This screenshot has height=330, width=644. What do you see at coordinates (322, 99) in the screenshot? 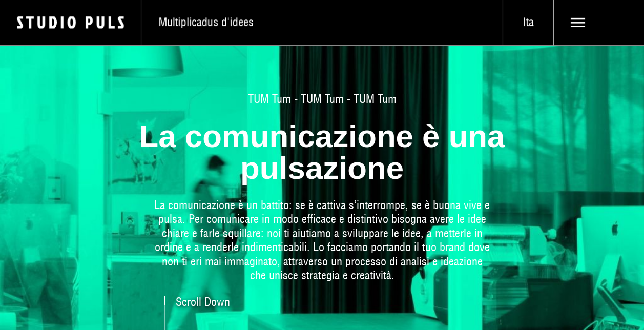
I see `span: TUM Tum - TUM Tum - TUM Tum` at bounding box center [322, 99].